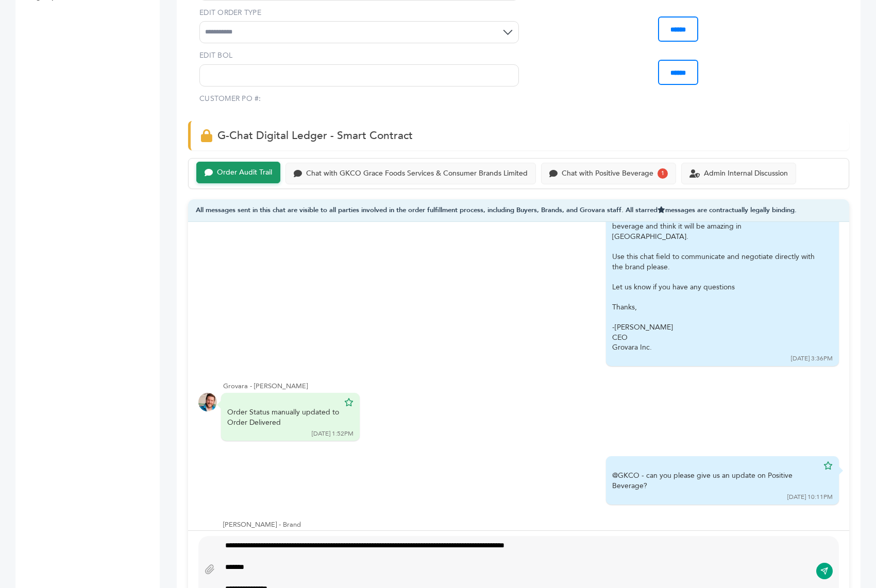  I want to click on label: CUSTOMER PO #:, so click(230, 99).